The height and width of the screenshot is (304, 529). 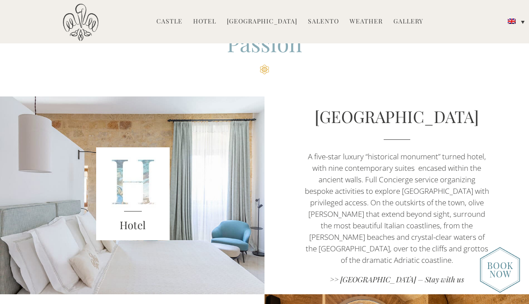 What do you see at coordinates (397, 209) in the screenshot?
I see `p: A five-star luxury “historical monument” turned hotel, with nine contemporary suites encased with...` at bounding box center [397, 209].